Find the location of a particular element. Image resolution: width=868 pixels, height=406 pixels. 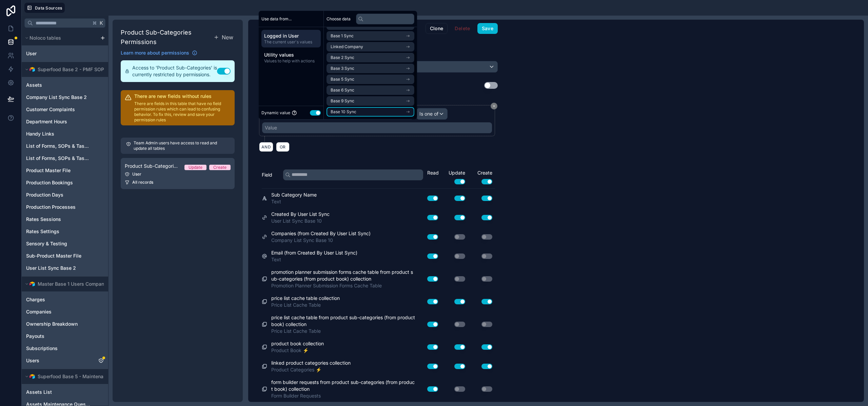

h1: Product Sub-Categories Permissions is located at coordinates (166, 38).